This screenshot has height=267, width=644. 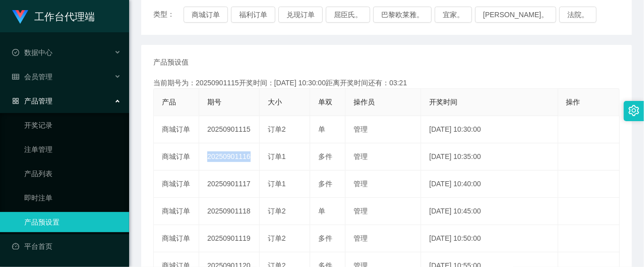 What do you see at coordinates (15, 53) in the screenshot?
I see `i: 图标： check-circle-o` at bounding box center [15, 53].